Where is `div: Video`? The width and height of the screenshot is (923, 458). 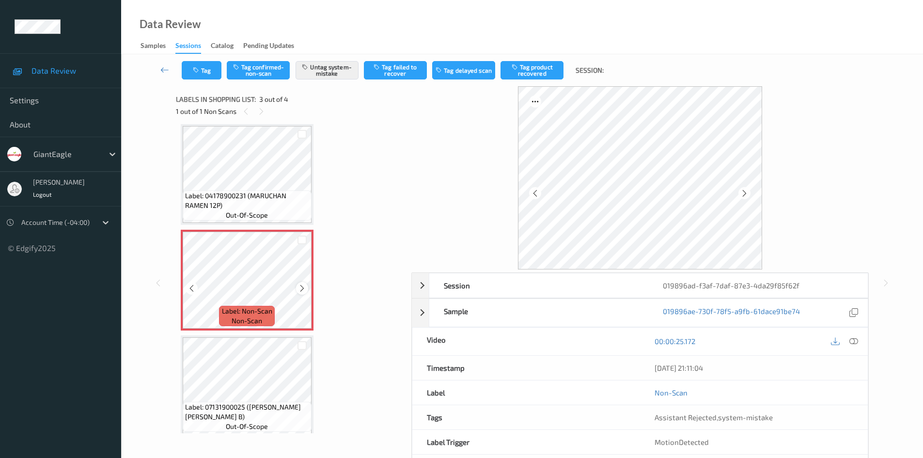
div: Video is located at coordinates (526, 341).